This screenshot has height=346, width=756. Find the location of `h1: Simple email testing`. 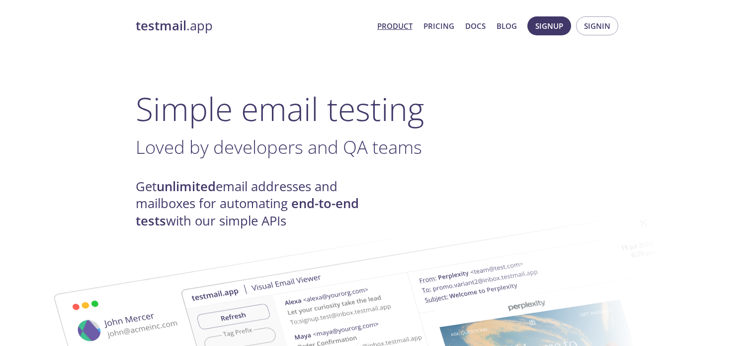

h1: Simple email testing is located at coordinates (378, 108).